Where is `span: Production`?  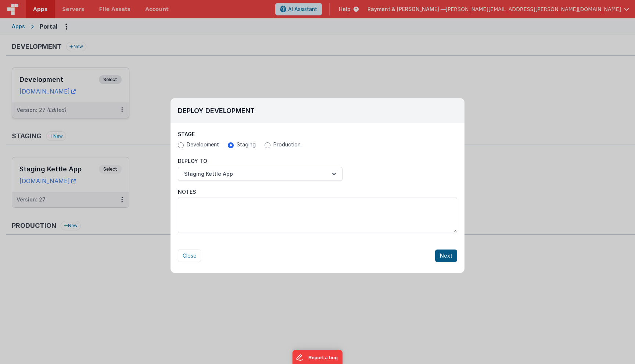
span: Production is located at coordinates (287, 144).